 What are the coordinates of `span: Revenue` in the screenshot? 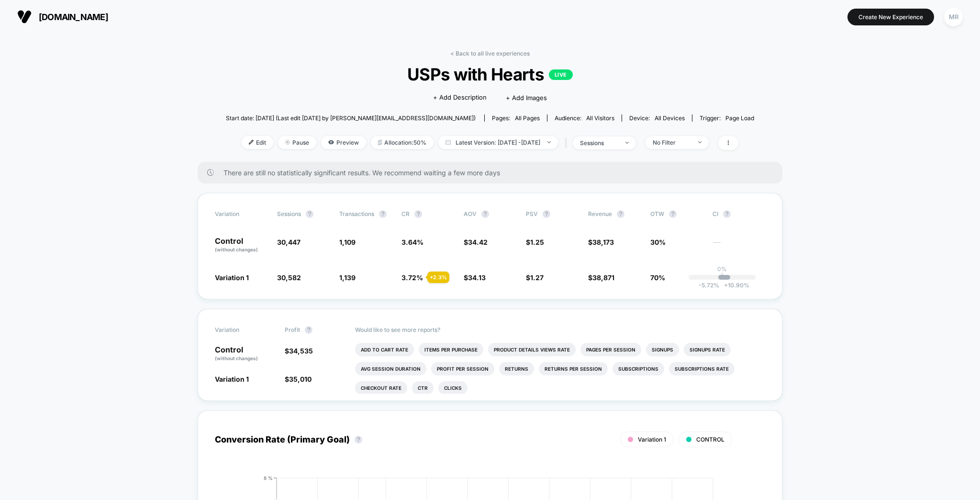 It's located at (600, 213).